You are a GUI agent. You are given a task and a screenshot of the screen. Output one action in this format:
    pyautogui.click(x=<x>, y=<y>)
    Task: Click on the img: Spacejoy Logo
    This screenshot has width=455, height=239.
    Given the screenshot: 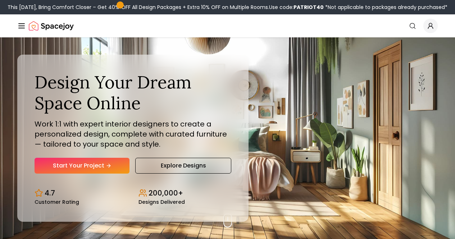 What is the action you would take?
    pyautogui.click(x=51, y=26)
    